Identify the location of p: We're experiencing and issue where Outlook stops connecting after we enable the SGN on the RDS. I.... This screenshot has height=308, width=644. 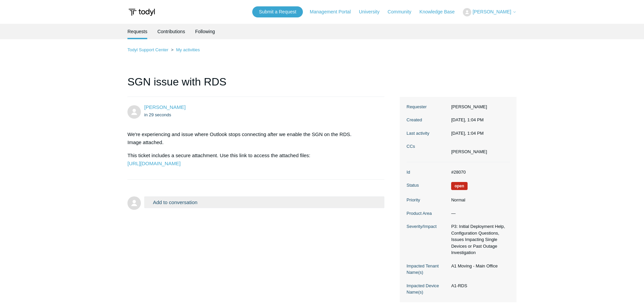
(253, 139).